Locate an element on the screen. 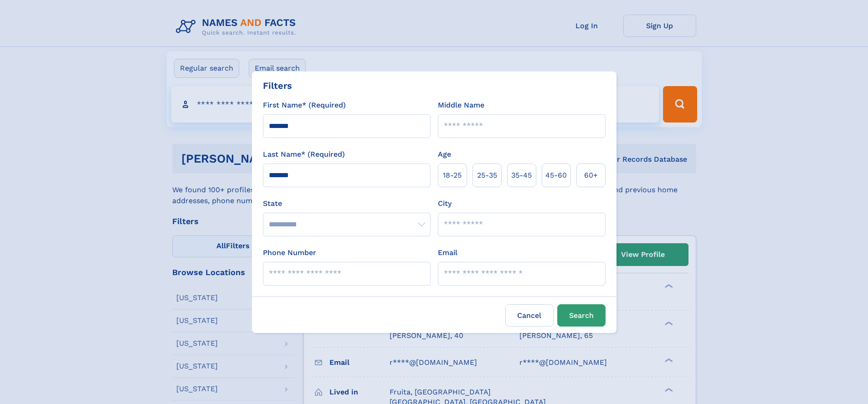  label: State is located at coordinates (347, 204).